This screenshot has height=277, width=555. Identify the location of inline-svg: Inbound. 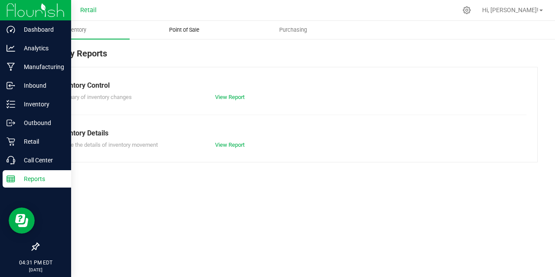
(11, 85).